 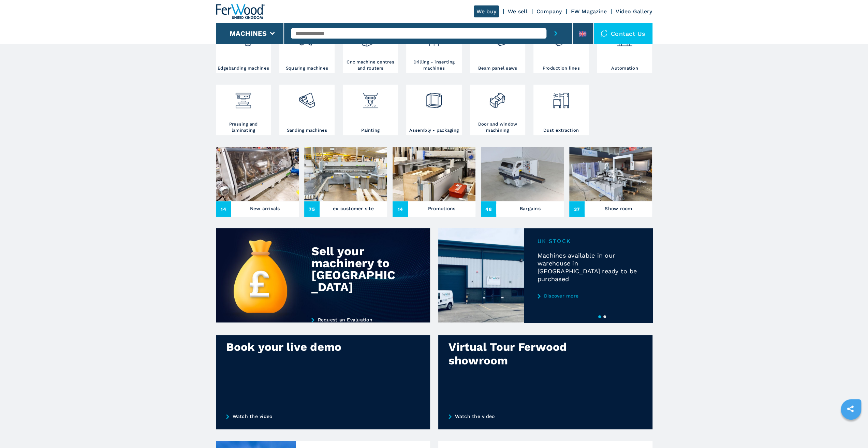 What do you see at coordinates (244, 110) in the screenshot?
I see `a: Pressing and laminating` at bounding box center [244, 110].